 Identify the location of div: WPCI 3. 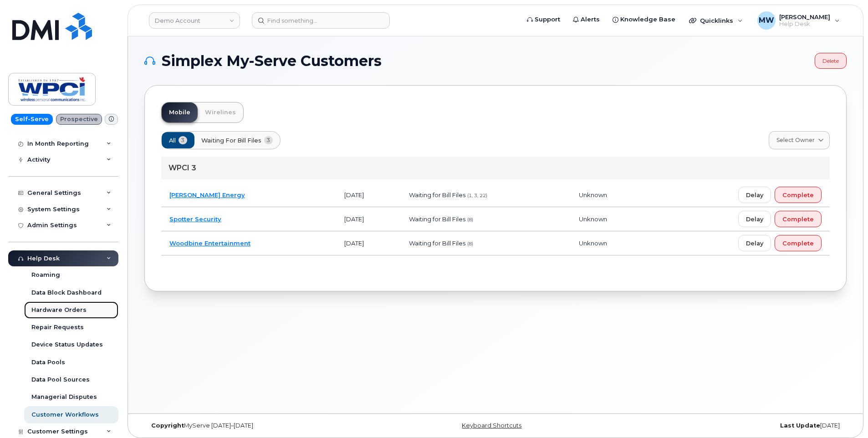
(496, 168).